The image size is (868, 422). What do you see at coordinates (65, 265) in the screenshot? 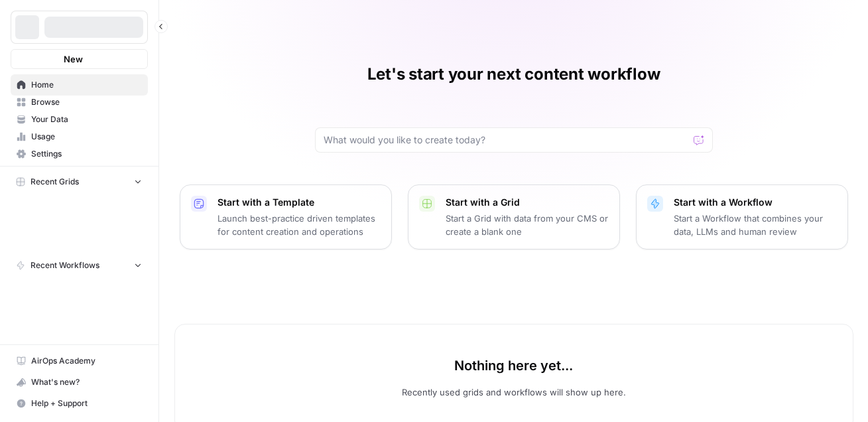
I see `span: Recent Workflows` at bounding box center [65, 265].